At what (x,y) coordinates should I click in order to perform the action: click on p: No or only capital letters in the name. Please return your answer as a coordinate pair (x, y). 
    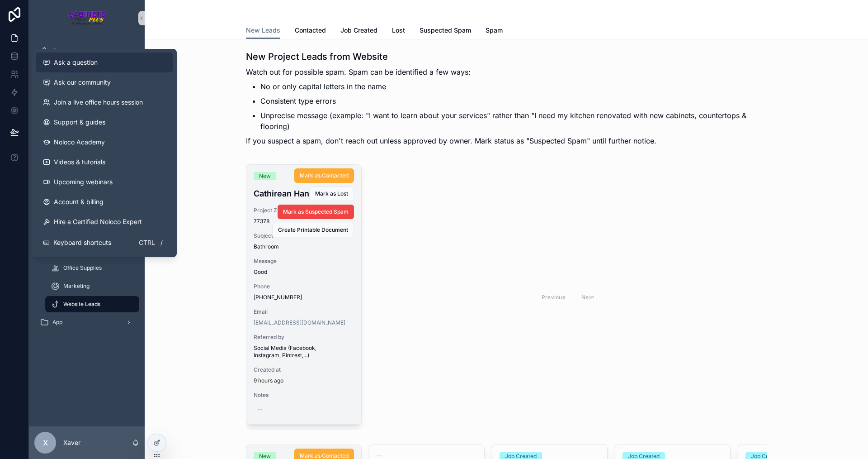
    Looking at the image, I should click on (514, 86).